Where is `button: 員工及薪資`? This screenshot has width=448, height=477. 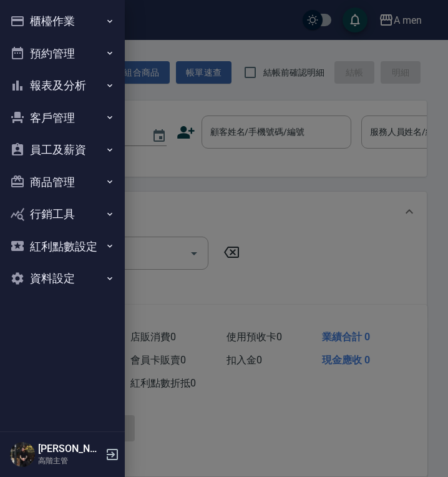 button: 員工及薪資 is located at coordinates (62, 150).